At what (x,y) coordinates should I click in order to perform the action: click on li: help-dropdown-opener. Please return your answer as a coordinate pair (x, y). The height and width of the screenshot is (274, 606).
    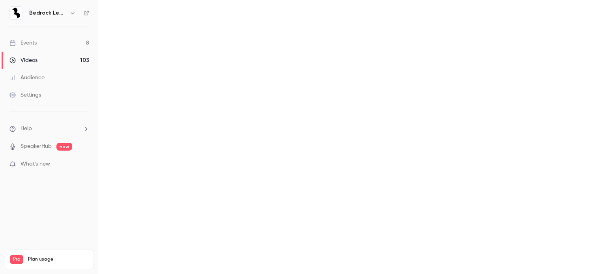
    Looking at the image, I should click on (49, 129).